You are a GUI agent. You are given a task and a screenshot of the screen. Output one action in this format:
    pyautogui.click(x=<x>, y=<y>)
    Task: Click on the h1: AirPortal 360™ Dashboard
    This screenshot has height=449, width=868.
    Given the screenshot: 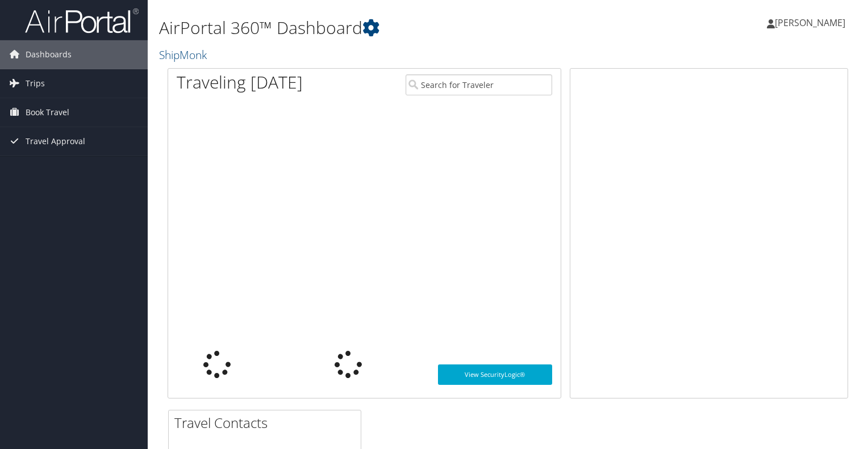 What is the action you would take?
    pyautogui.click(x=391, y=28)
    